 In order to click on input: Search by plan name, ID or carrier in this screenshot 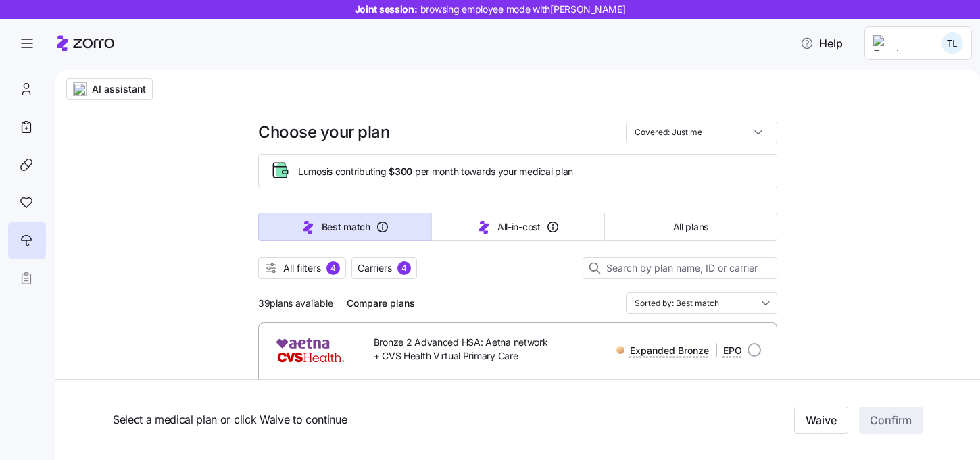, I will do `click(680, 268)`.